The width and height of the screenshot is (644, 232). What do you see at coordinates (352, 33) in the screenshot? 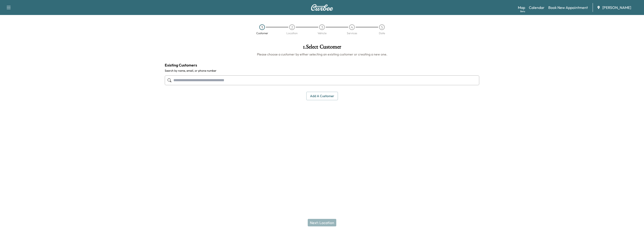
I see `div: Services` at bounding box center [352, 33].